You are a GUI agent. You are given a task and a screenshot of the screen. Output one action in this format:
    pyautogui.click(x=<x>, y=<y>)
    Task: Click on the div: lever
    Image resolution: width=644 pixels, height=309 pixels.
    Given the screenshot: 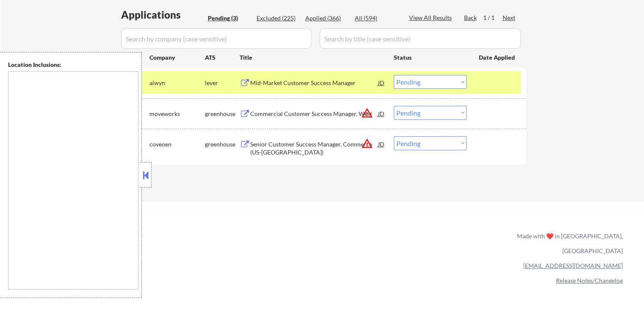 What is the action you would take?
    pyautogui.click(x=222, y=83)
    